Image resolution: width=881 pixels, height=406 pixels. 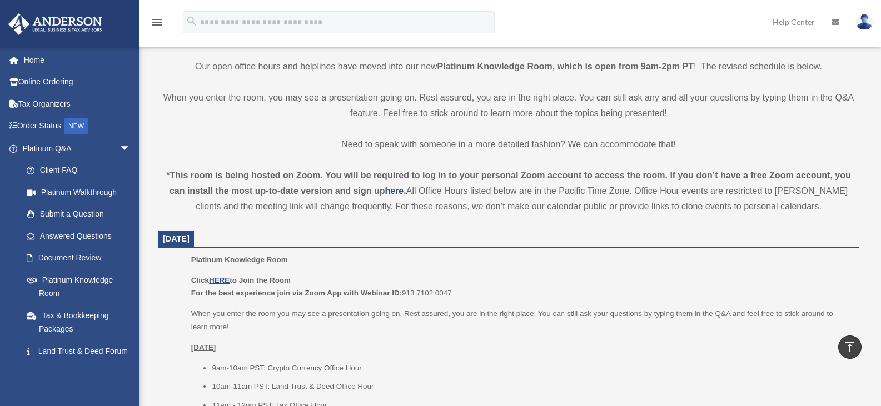 What do you see at coordinates (521, 320) in the screenshot?
I see `p: When you enter the room you may see a presentation going on. Rest assured, you are in the right p...` at bounding box center [521, 320].